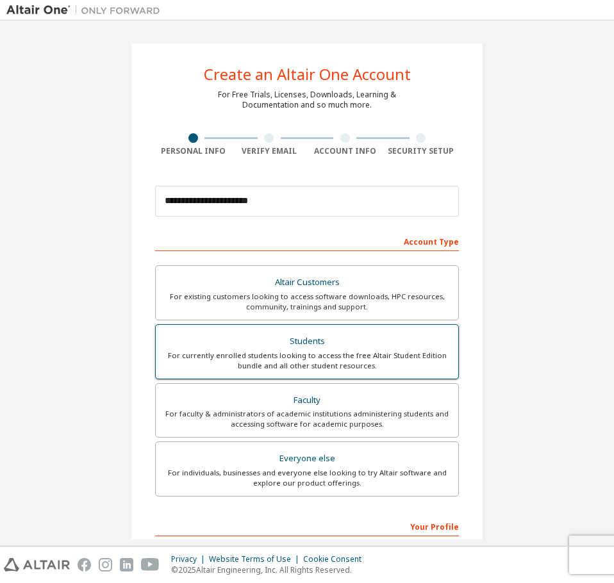 The width and height of the screenshot is (614, 583). What do you see at coordinates (256, 560) in the screenshot?
I see `div: Website Terms of Use` at bounding box center [256, 560].